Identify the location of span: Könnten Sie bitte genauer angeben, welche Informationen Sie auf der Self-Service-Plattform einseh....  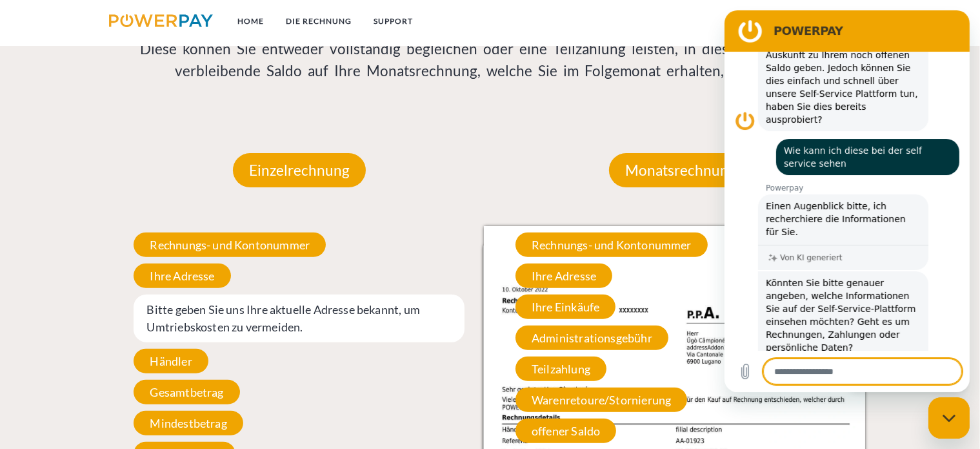
(119, 305).